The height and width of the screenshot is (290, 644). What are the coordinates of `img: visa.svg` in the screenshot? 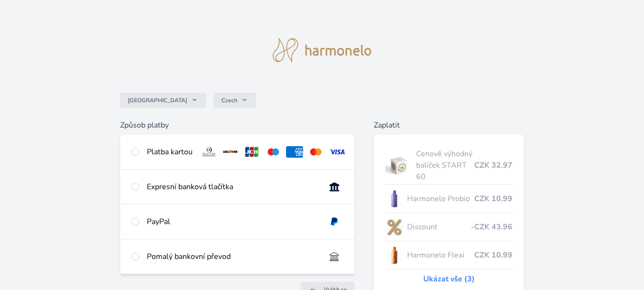 It's located at (337, 152).